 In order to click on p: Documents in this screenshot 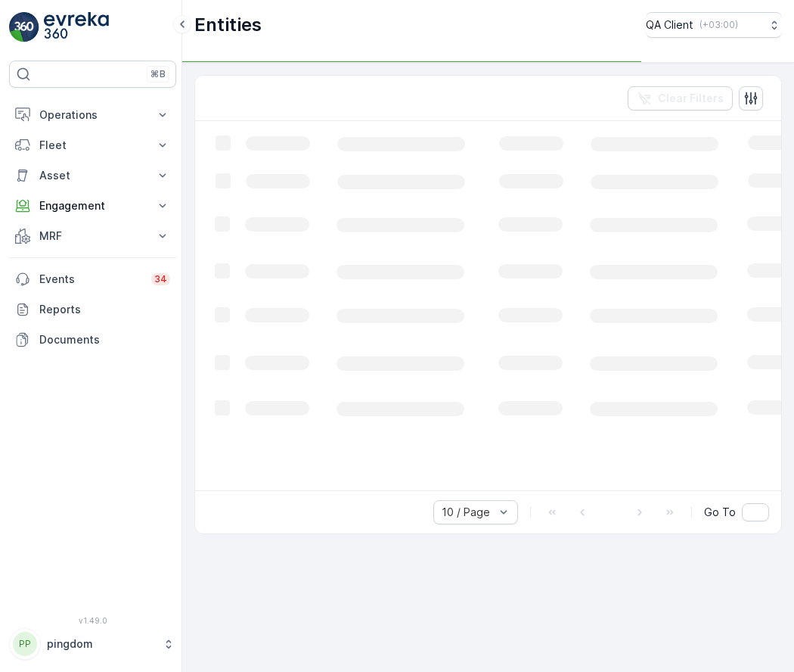, I will do `click(104, 340)`.